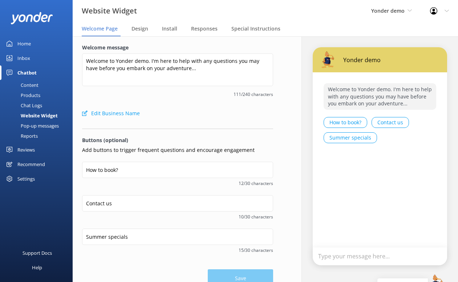 This screenshot has width=458, height=282. What do you see at coordinates (109, 11) in the screenshot?
I see `h3: Website Widget` at bounding box center [109, 11].